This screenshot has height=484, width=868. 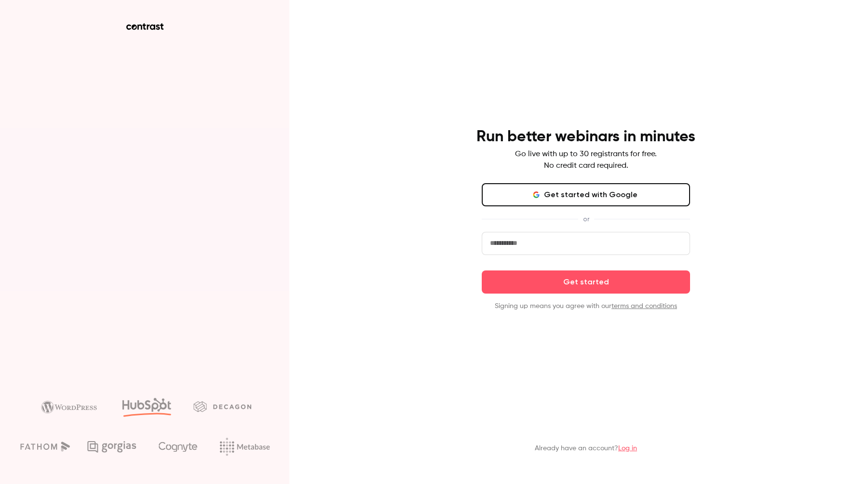 What do you see at coordinates (627, 448) in the screenshot?
I see `a: Log in` at bounding box center [627, 448].